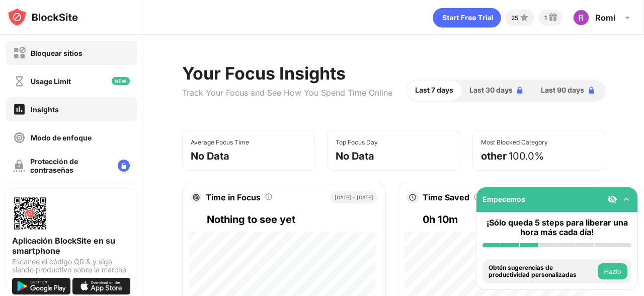 The height and width of the screenshot is (296, 644). I want to click on div: Bloquear sitios, so click(56, 53).